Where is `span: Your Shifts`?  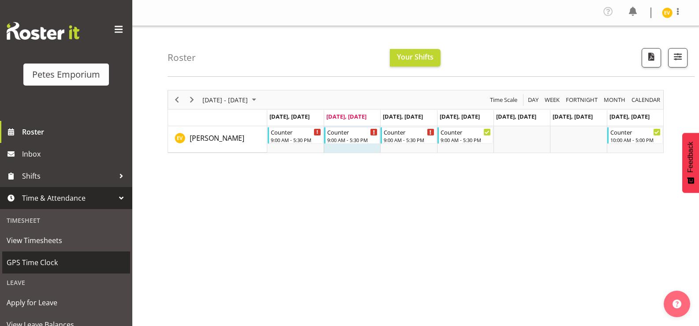 span: Your Shifts is located at coordinates (415, 57).